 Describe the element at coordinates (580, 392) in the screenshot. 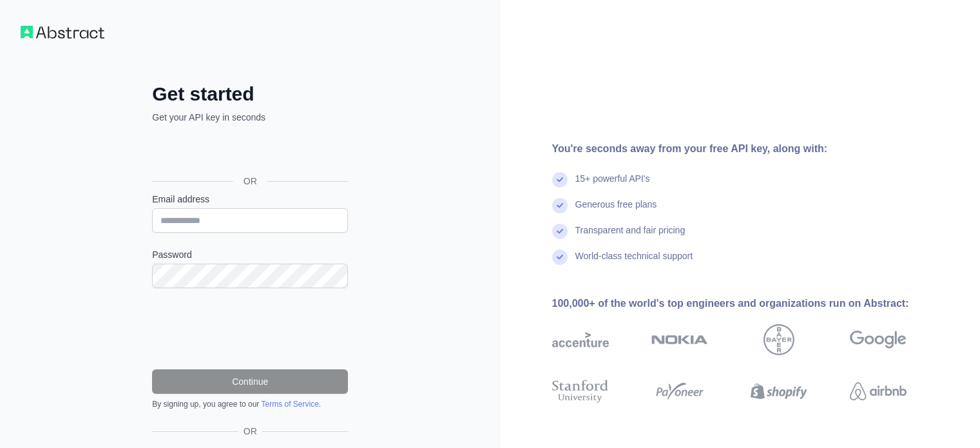

I see `img: stanford university` at that location.